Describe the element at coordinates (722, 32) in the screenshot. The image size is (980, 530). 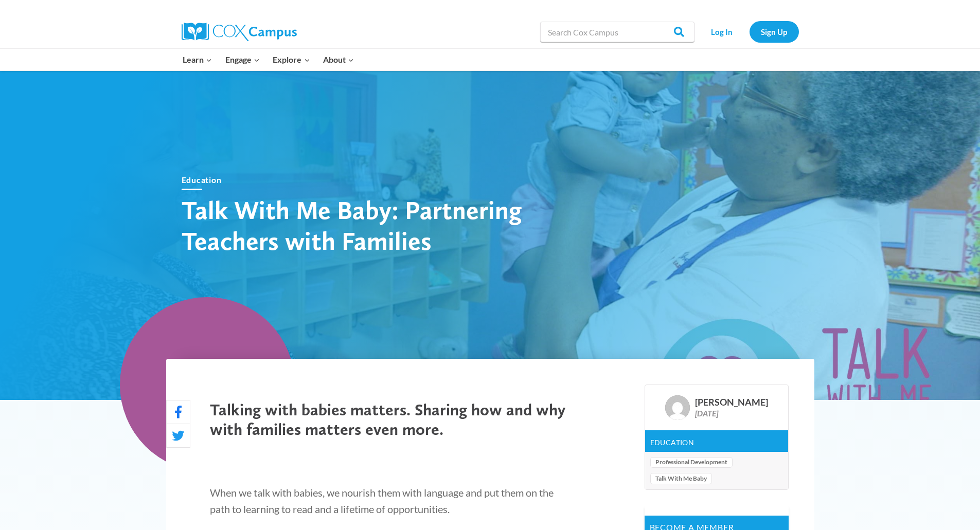
I see `a: Log In` at that location.